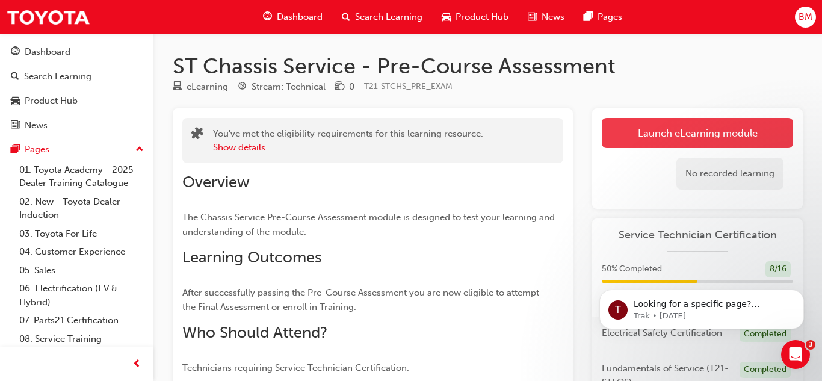 The width and height of the screenshot is (822, 381). What do you see at coordinates (698, 235) in the screenshot?
I see `span: Service Technician Certification` at bounding box center [698, 235].